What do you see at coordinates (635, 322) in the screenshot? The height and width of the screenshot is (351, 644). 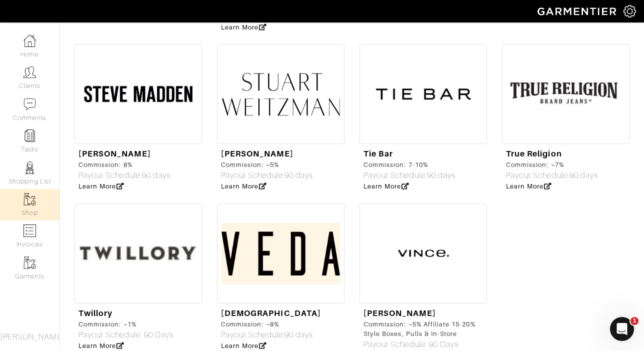 I see `span: 1` at bounding box center [635, 322].